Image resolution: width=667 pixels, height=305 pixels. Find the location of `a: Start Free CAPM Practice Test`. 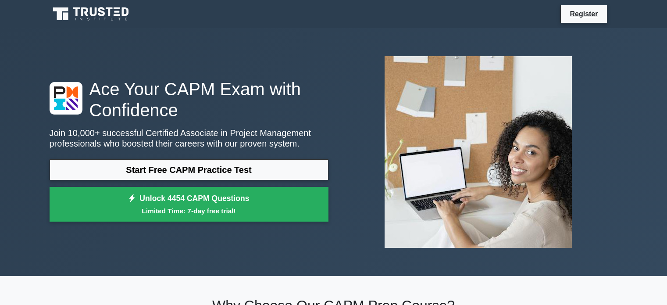

a: Start Free CAPM Practice Test is located at coordinates (189, 170).